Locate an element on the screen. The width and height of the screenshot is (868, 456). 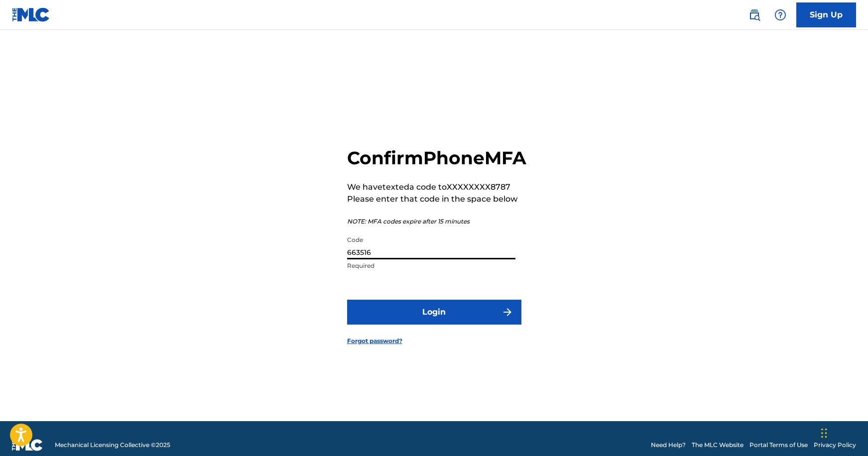
a: Forgot password? is located at coordinates (375, 341).